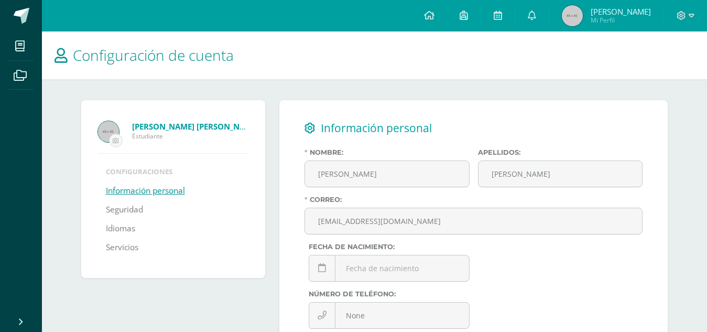 The image size is (707, 332). I want to click on a: Información personal, so click(145, 191).